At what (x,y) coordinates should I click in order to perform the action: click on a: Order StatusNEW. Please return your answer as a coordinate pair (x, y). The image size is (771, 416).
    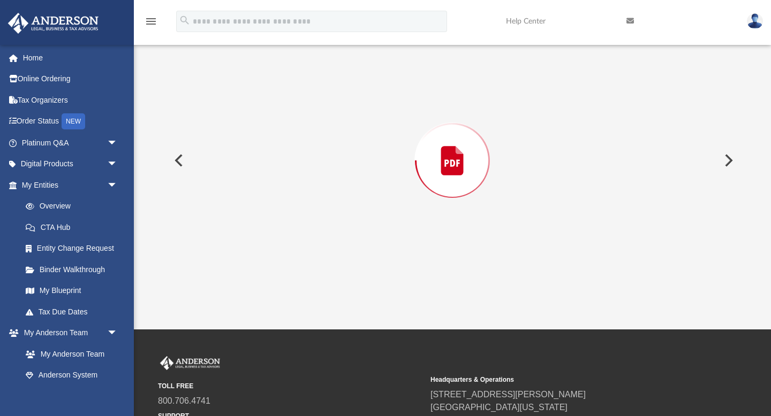
    Looking at the image, I should click on (71, 122).